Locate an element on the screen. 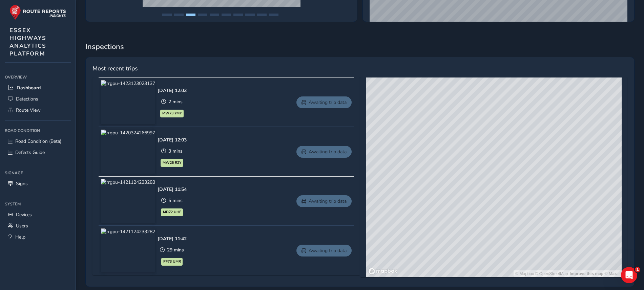 The width and height of the screenshot is (644, 290). button: Page 8 is located at coordinates (250, 14).